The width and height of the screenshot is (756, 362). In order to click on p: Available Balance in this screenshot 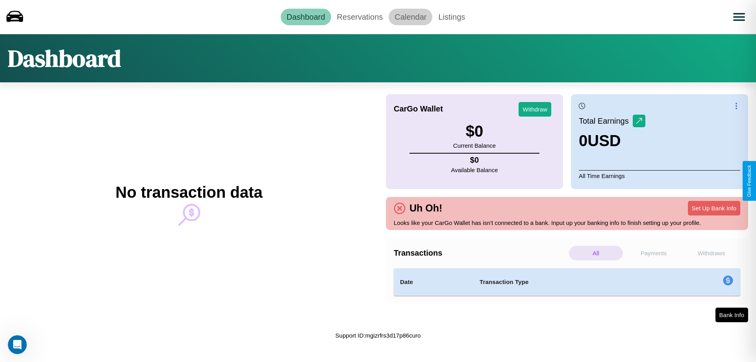, I will do `click(475, 170)`.